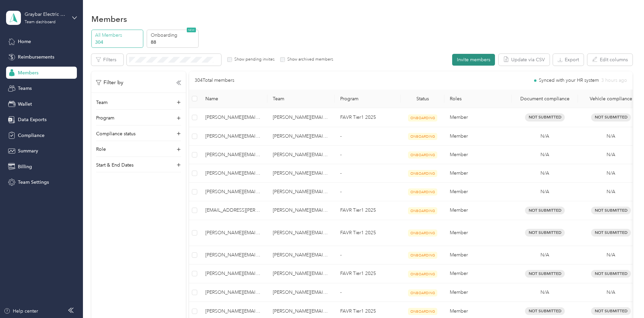  Describe the element at coordinates (233, 99) in the screenshot. I see `th: Name` at that location.